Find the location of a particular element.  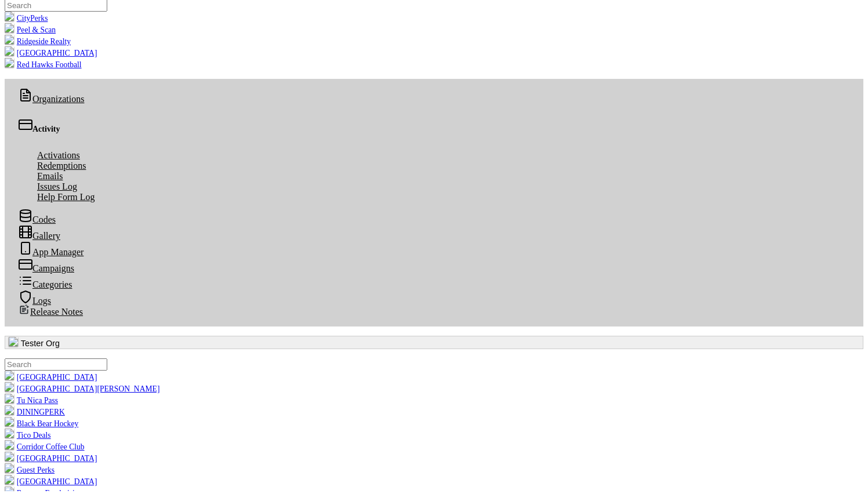

a: Emails is located at coordinates (50, 176).